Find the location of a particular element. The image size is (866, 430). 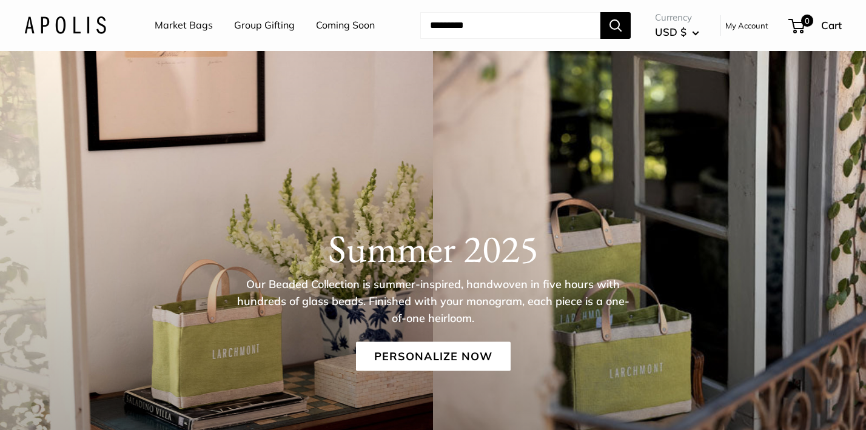

span: 0 is located at coordinates (807, 21).